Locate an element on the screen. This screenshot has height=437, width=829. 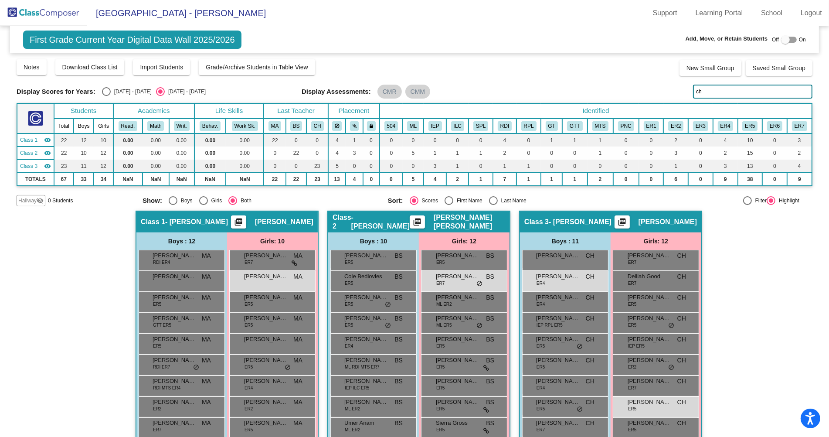
td: 3 is located at coordinates (354, 153).